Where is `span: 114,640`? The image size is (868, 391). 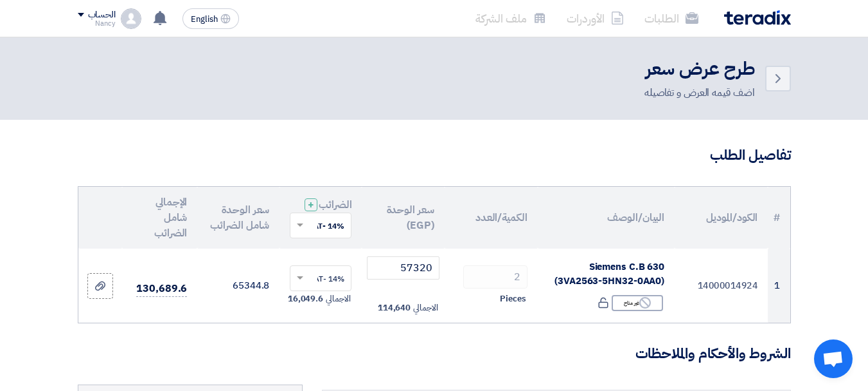
span: 114,640 is located at coordinates (394, 308).